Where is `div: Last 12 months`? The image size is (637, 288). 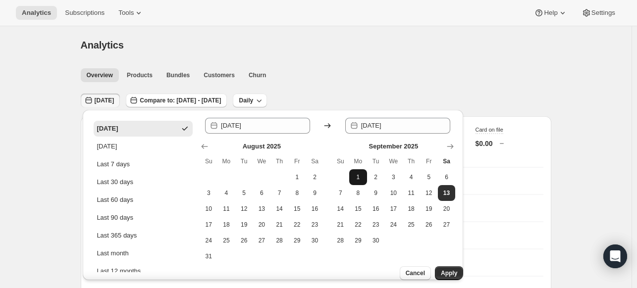 div: Last 12 months is located at coordinates (118, 271).